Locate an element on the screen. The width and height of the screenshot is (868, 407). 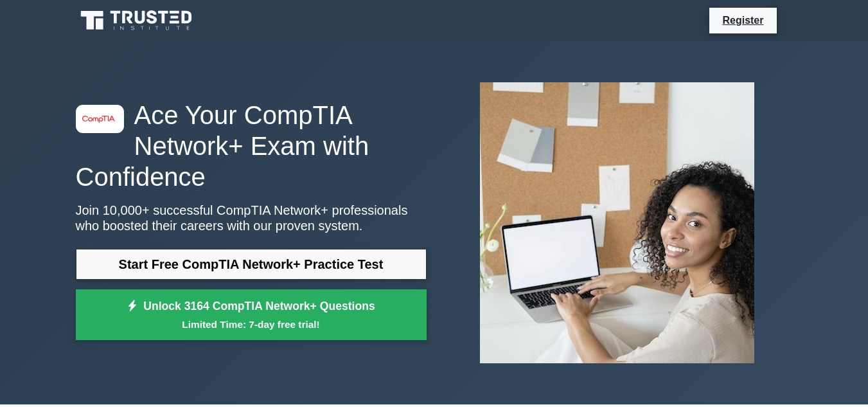
a: Unlock 3164 CompTIA Network+ QuestionsLimited Time: 7-day free trial! is located at coordinates (251, 315).